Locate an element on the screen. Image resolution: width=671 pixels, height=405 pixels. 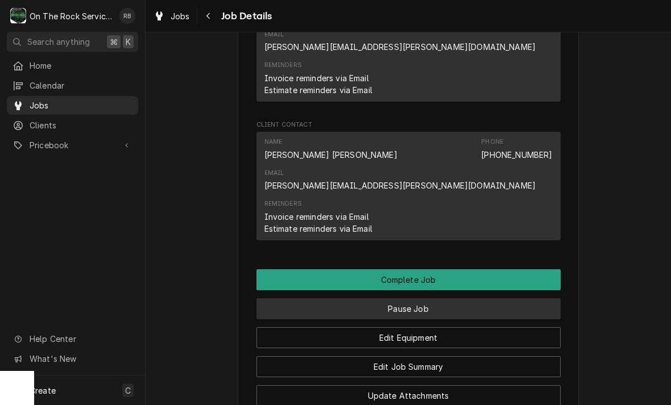
span: Help Center is located at coordinates (80, 339).